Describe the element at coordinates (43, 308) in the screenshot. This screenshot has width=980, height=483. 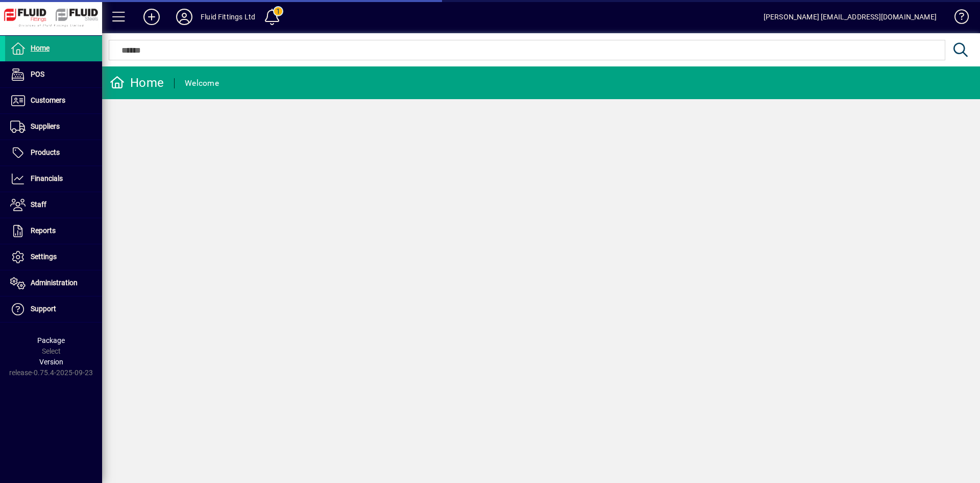
I see `span: Support` at that location.